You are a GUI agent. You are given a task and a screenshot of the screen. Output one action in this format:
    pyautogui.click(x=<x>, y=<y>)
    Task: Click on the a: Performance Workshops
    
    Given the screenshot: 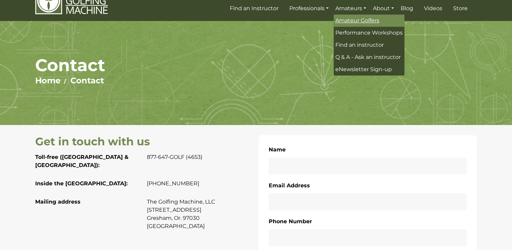 What is the action you would take?
    pyautogui.click(x=369, y=33)
    